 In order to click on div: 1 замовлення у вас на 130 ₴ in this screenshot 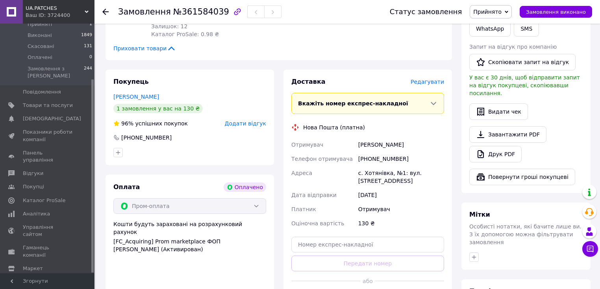, I will do `click(158, 109)`.